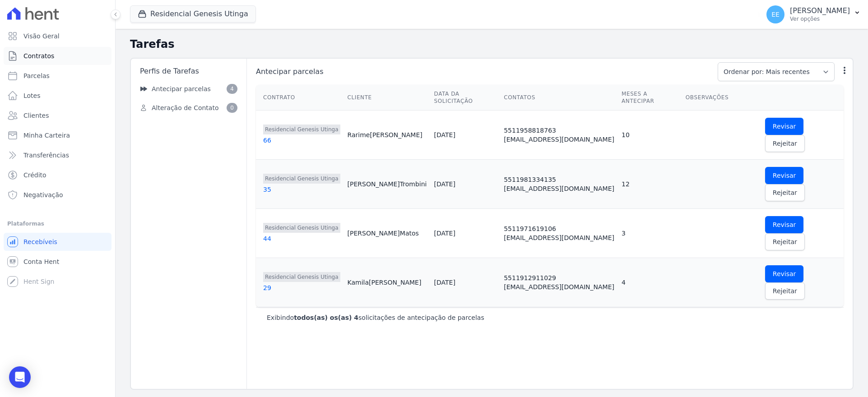  Describe the element at coordinates (188, 89) in the screenshot. I see `a: Antecipar parcelas 4` at that location.